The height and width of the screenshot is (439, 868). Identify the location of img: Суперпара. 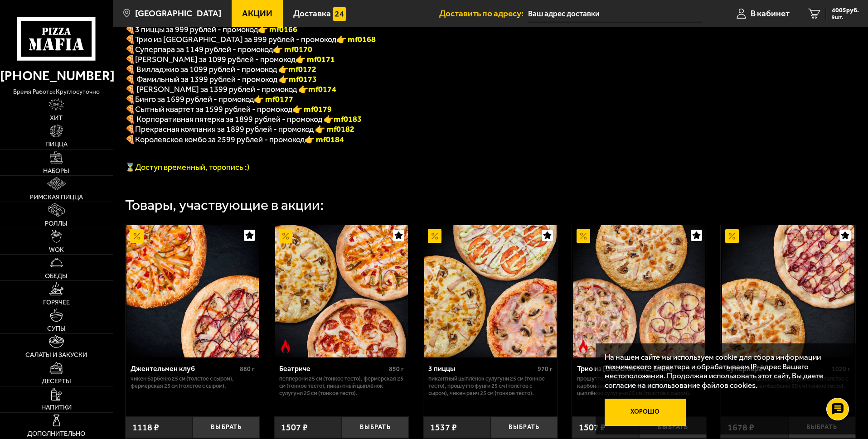
(788, 292).